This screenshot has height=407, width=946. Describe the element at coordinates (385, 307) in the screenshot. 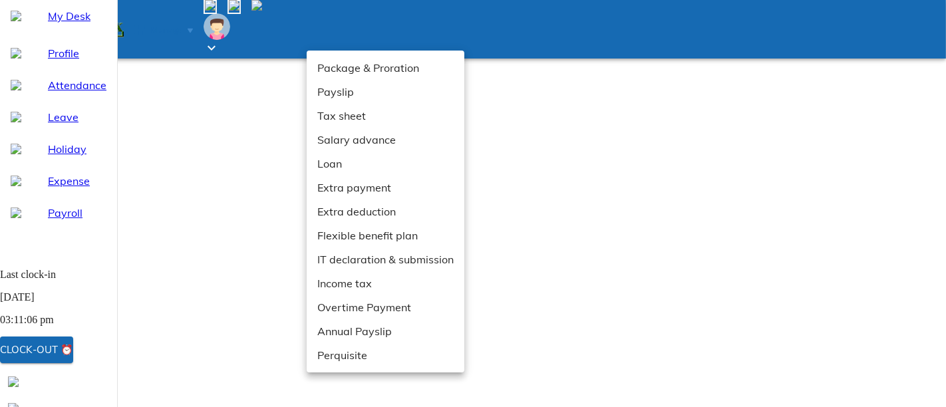

I see `li: Overtime Payment` at that location.